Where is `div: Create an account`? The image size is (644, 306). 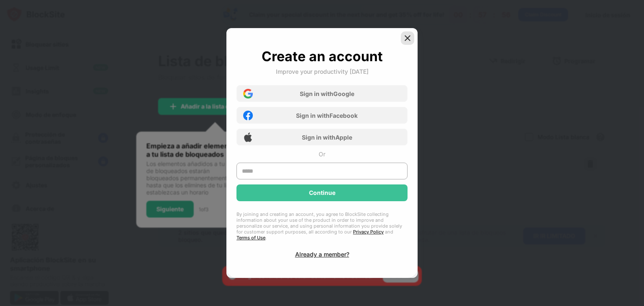
div: Create an account is located at coordinates (322, 56).